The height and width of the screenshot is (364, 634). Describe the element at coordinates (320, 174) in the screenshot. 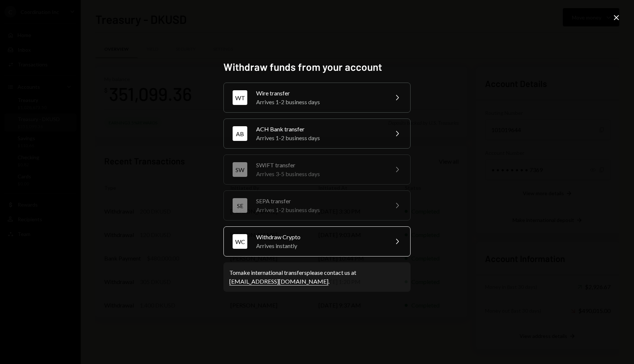

I see `div: Arrives 3-5 business days` at that location.